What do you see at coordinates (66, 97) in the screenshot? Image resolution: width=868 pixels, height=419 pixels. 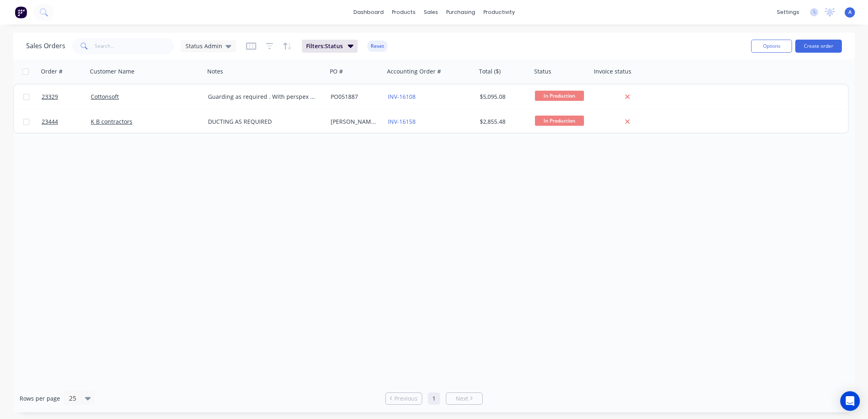 I see `a: 23329` at bounding box center [66, 97].